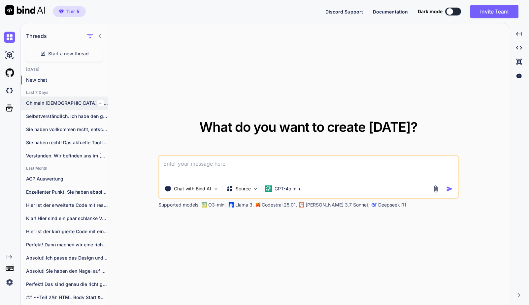 The height and width of the screenshot is (305, 529). What do you see at coordinates (67, 298) in the screenshot?
I see `p: ## **Teil 2/6: HTML Body Start &...` at bounding box center [67, 298].